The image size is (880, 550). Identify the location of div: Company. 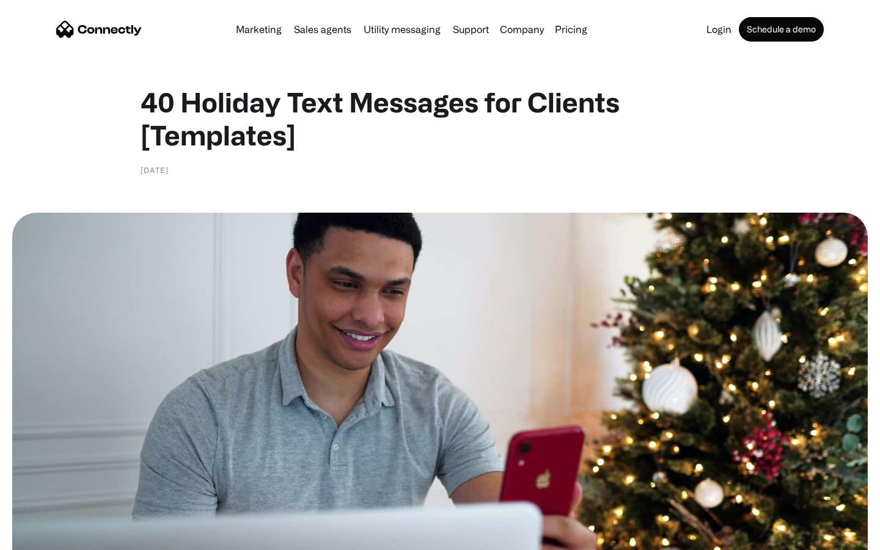
(522, 29).